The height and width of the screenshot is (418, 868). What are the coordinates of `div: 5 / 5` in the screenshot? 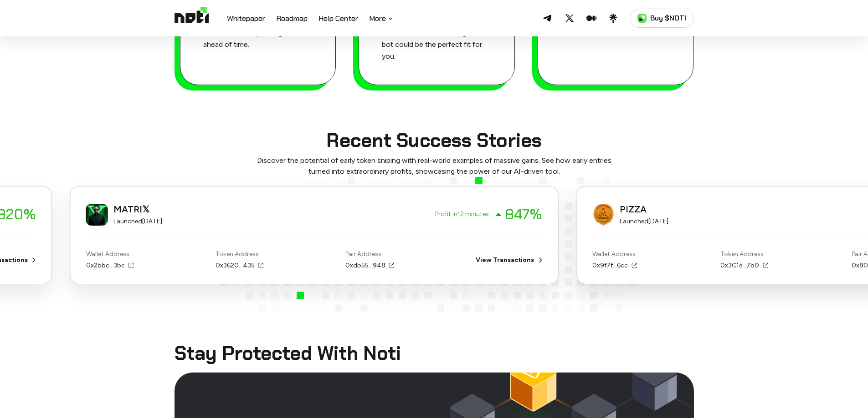 It's located at (314, 244).